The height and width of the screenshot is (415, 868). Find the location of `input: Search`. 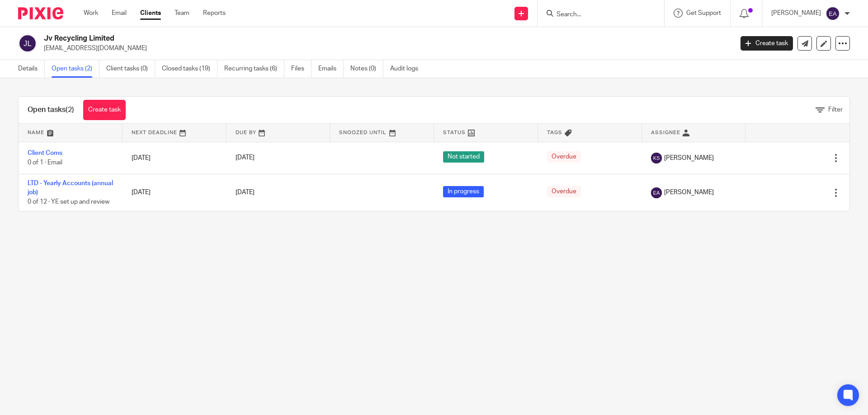

input: Search is located at coordinates (596, 15).